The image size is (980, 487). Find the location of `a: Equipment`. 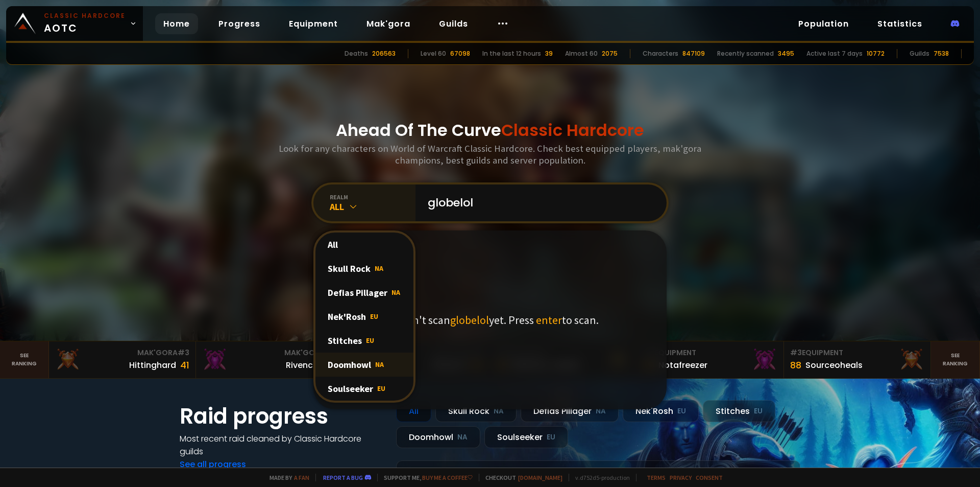

a: Equipment is located at coordinates (313, 23).